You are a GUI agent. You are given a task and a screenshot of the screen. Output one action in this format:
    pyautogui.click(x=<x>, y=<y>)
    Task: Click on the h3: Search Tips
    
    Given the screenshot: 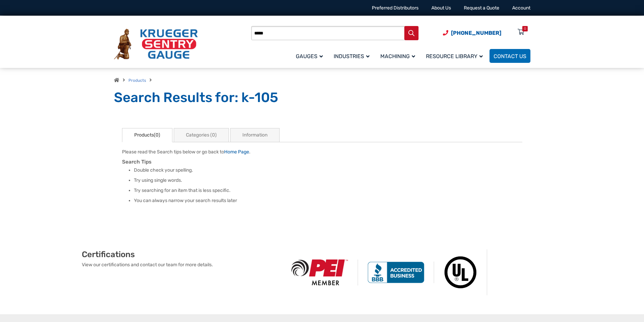 What is the action you would take?
    pyautogui.click(x=322, y=162)
    